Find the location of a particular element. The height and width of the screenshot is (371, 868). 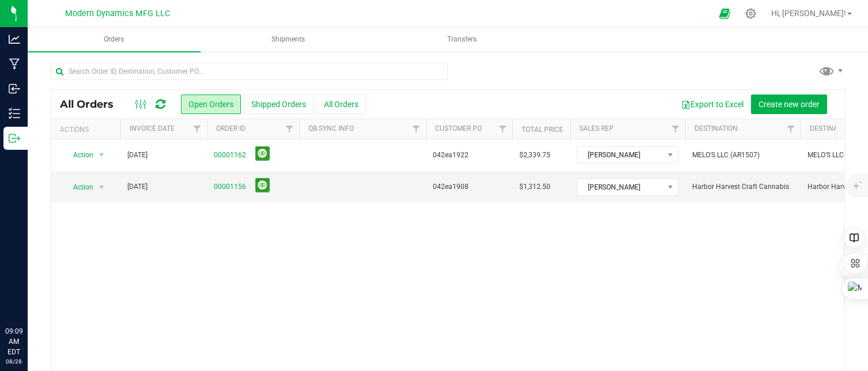

inline-svg: Outbound is located at coordinates (15, 139).